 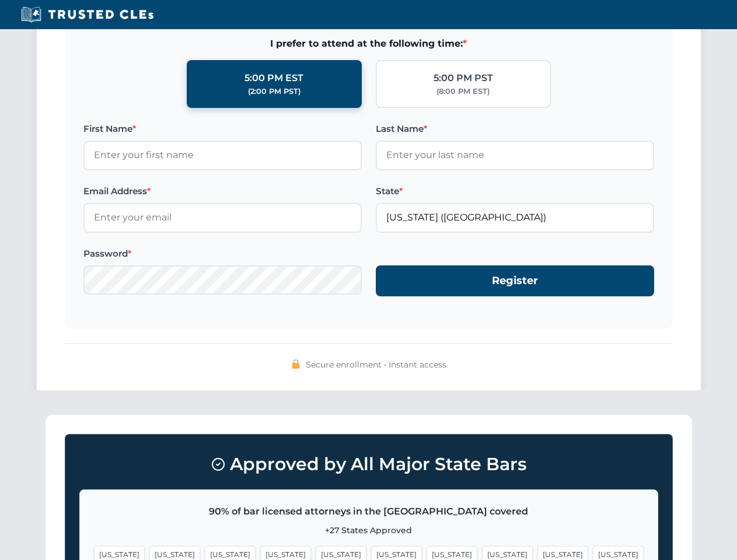 What do you see at coordinates (222, 155) in the screenshot?
I see `input: Enter your first name` at bounding box center [222, 155].